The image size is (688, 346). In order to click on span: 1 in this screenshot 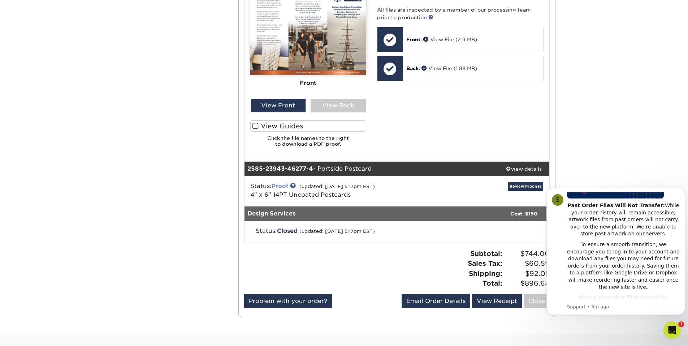, I will do `click(681, 324)`.